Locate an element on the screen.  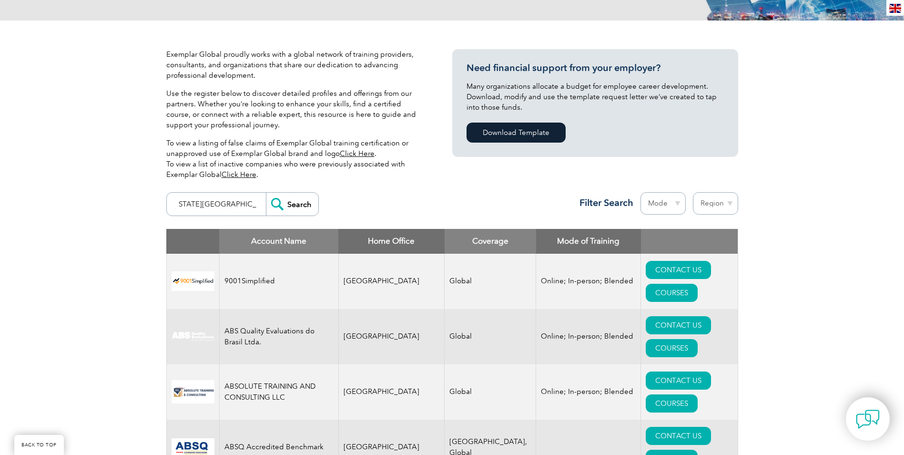
a: Download Template is located at coordinates (516, 132).